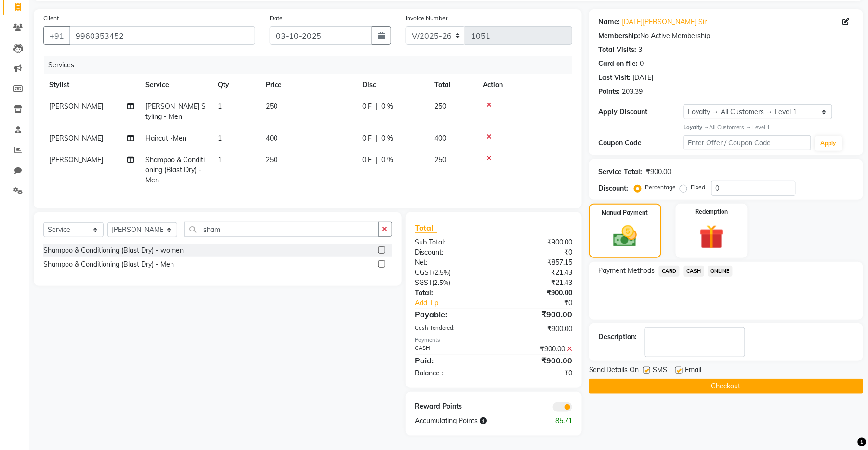  What do you see at coordinates (625, 212) in the screenshot?
I see `label: Manual Payment` at bounding box center [625, 212].